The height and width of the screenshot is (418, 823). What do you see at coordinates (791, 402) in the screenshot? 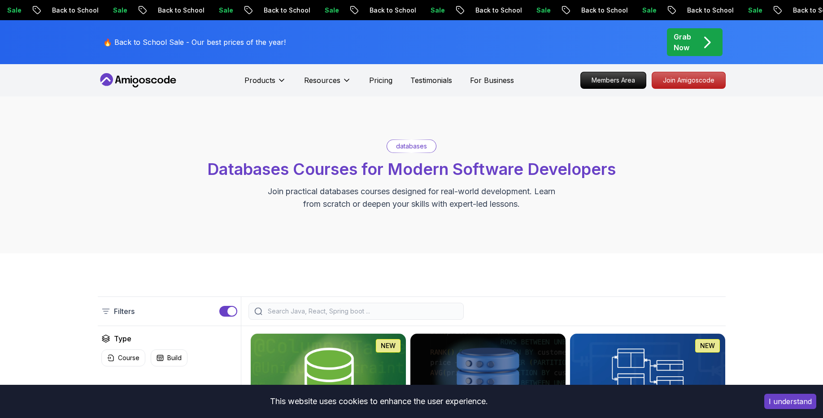
I see `button: Accept cookies` at bounding box center [791, 402].